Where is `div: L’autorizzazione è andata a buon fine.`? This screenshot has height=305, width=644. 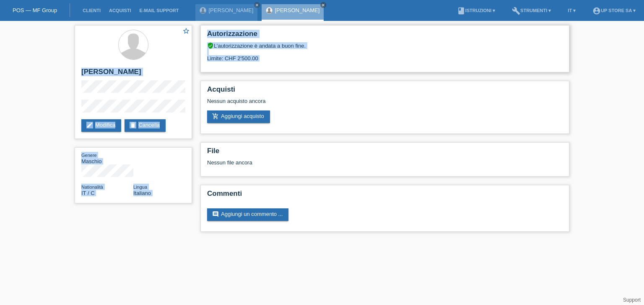
div: L’autorizzazione è andata a buon fine. is located at coordinates (385, 46).